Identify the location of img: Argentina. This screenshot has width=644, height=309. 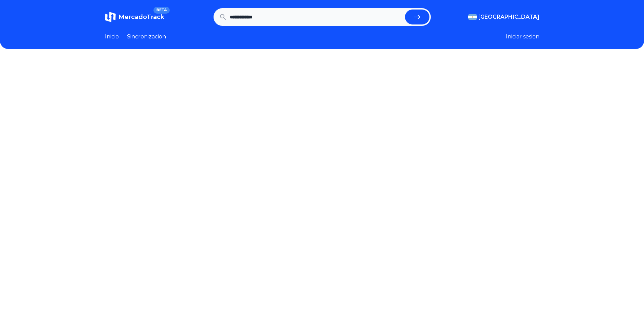
(473, 17).